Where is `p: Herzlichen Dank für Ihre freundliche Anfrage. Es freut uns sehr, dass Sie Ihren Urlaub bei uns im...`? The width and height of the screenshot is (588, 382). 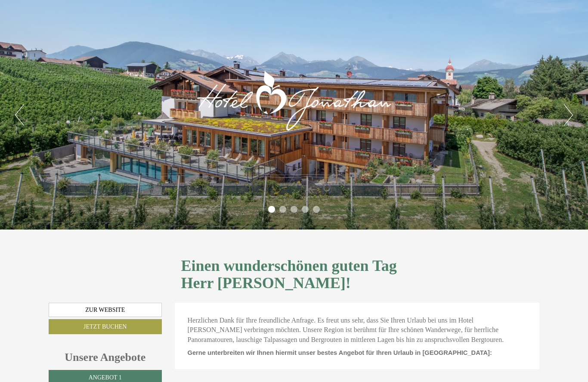
p: Herzlichen Dank für Ihre freundliche Anfrage. Es freut uns sehr, dass Sie Ihren Urlaub bei uns im... is located at coordinates (357, 331).